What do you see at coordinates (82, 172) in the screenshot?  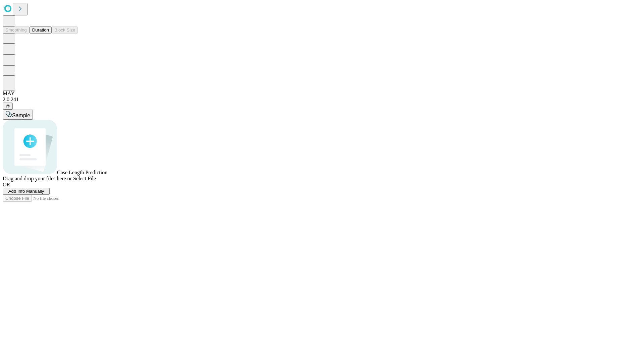 I see `span: Case Length Prediction` at bounding box center [82, 172].